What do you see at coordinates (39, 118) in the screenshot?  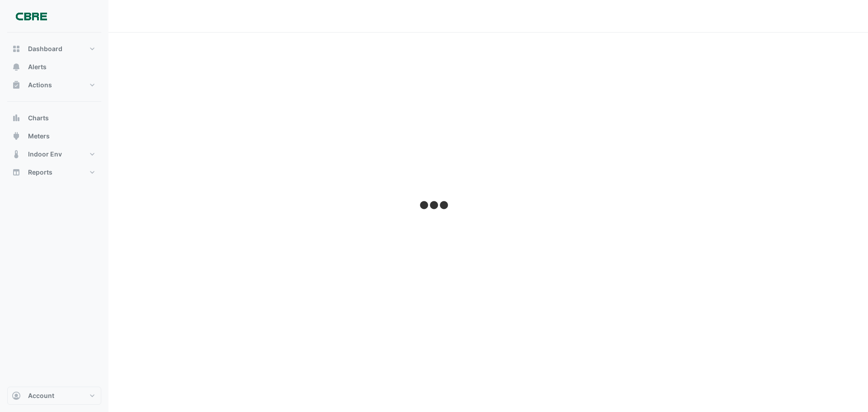 I see `span: Charts` at bounding box center [39, 118].